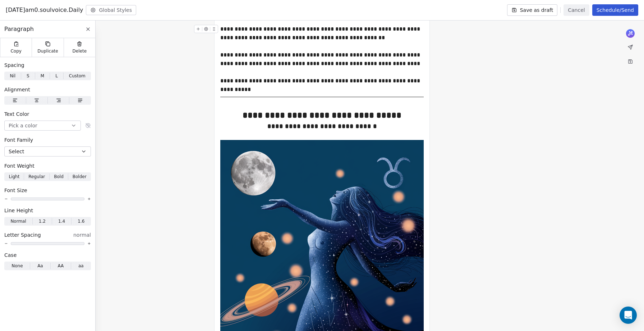 This screenshot has height=331, width=644. Describe the element at coordinates (16, 190) in the screenshot. I see `span: Font Size` at that location.